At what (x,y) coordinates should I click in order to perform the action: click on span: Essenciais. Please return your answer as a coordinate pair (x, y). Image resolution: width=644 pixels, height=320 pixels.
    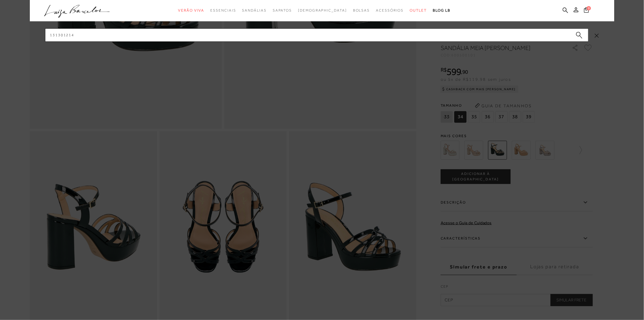
    Looking at the image, I should click on (223, 10).